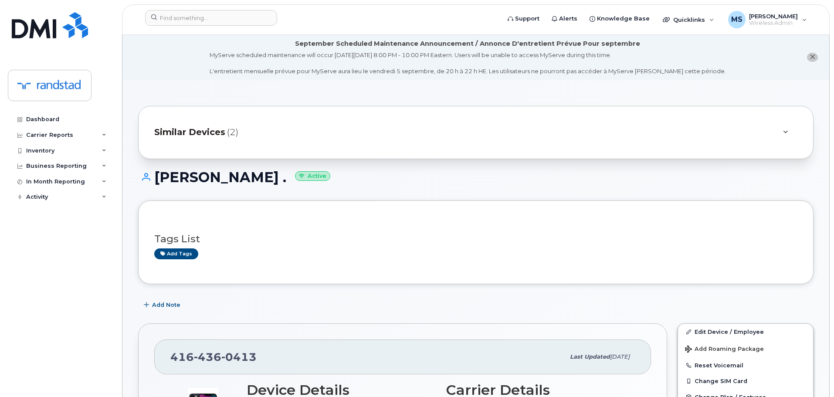  I want to click on span: Last updated, so click(590, 356).